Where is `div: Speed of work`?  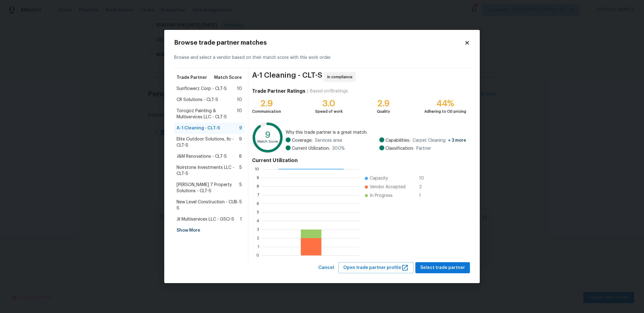 div: Speed of work is located at coordinates (329, 112).